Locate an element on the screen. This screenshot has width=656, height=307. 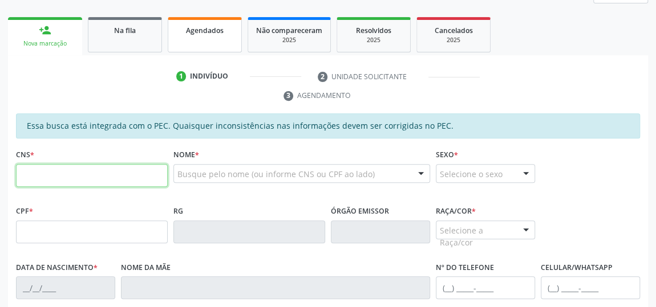
label: Nome is located at coordinates (186, 155).